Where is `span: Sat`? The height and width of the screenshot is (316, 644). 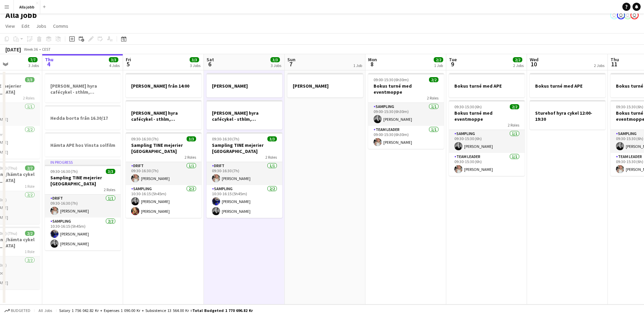 span: Sat is located at coordinates (210, 59).